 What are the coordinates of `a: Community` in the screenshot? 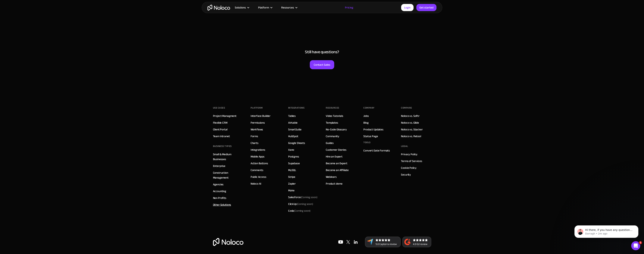 It's located at (332, 136).